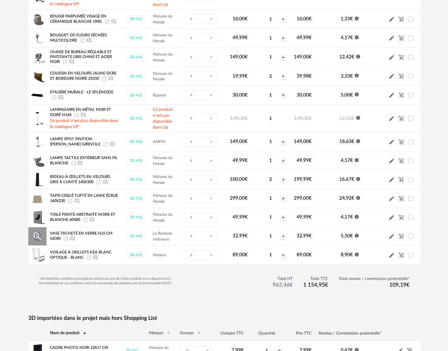 The width and height of the screenshot is (448, 351). What do you see at coordinates (81, 236) in the screenshot?
I see `span: Vase Tacheté En Verre H25 Cm Giori` at bounding box center [81, 236].